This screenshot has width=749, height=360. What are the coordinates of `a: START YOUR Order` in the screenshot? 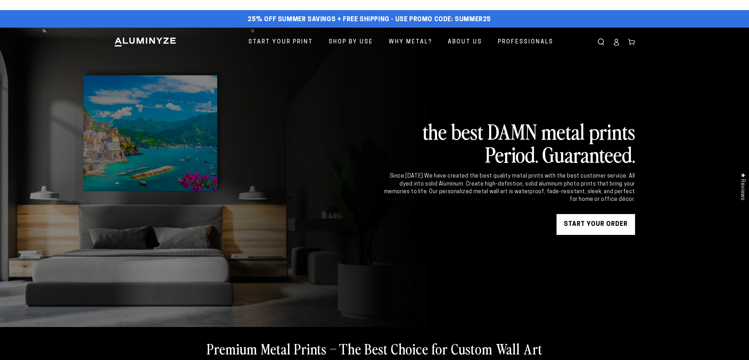 It's located at (596, 224).